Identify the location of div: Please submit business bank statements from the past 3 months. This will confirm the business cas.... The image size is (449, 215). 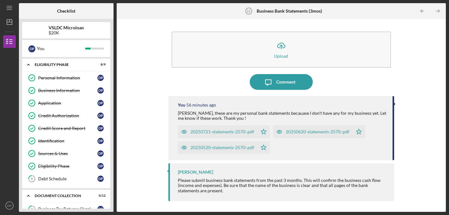
(283, 185).